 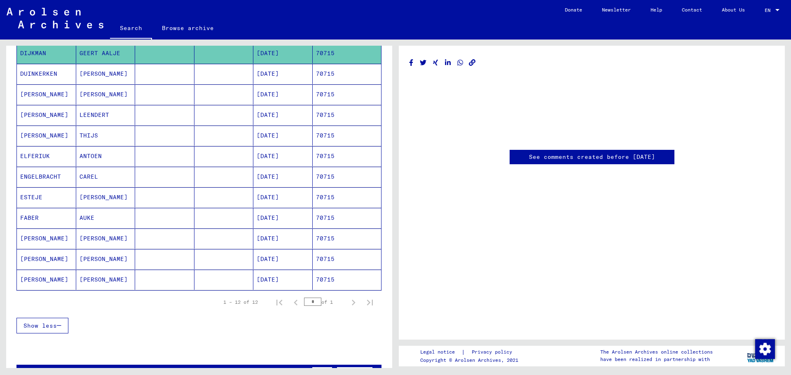 What do you see at coordinates (436, 63) in the screenshot?
I see `button: Share on Xing` at bounding box center [436, 63].